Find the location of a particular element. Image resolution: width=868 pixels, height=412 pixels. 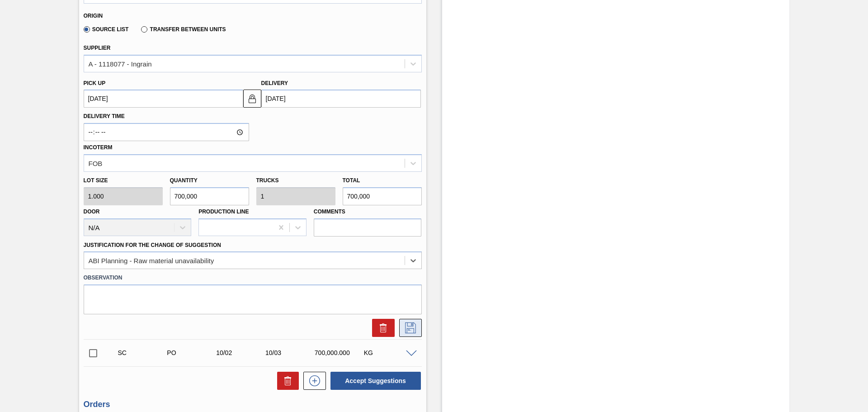

label: Total is located at coordinates (352, 181).